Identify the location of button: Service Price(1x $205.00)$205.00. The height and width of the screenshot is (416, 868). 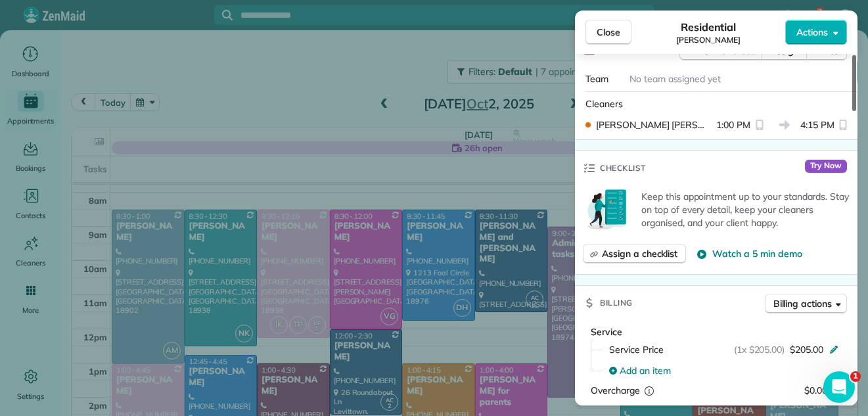
(724, 349).